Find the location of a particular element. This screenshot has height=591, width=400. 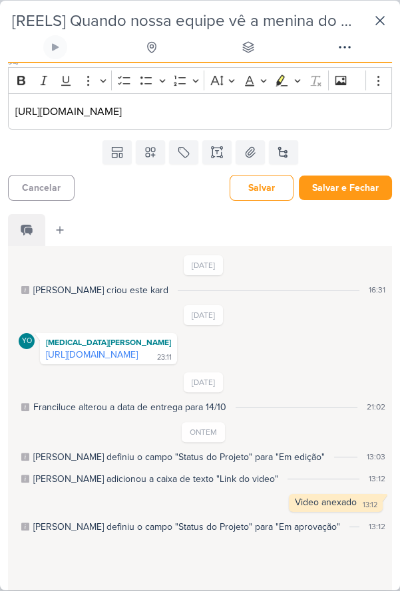

div: 16:31 is located at coordinates (376, 290).